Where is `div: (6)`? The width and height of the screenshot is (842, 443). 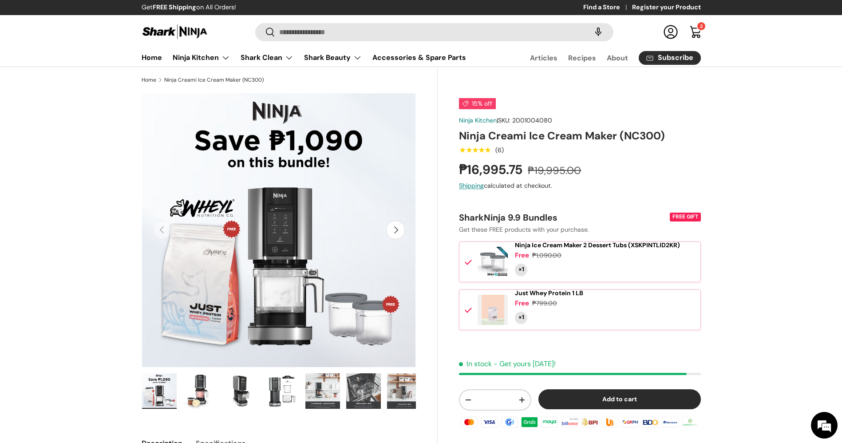 div: (6) is located at coordinates (499, 150).